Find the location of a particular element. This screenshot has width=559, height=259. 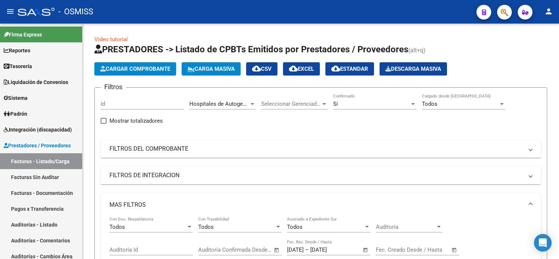

mat-panel-title: MAS FILTROS is located at coordinates (316, 205).